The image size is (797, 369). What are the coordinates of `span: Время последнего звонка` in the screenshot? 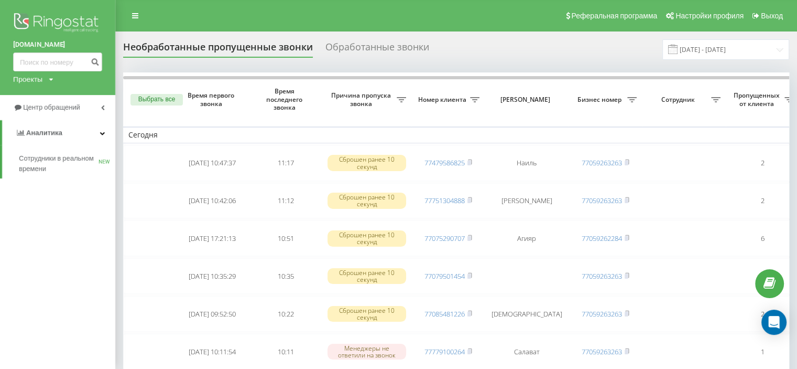 It's located at (286, 99).